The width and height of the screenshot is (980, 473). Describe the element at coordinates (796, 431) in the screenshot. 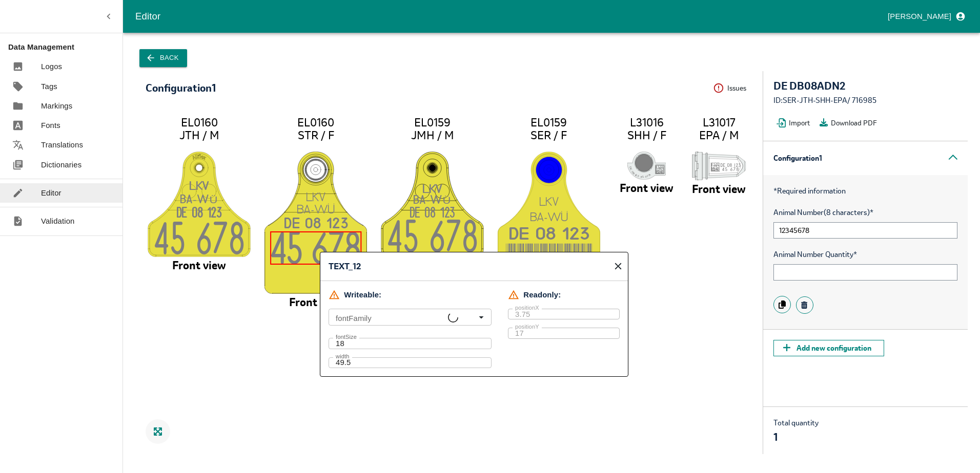

I see `div: Total quantity` at that location.